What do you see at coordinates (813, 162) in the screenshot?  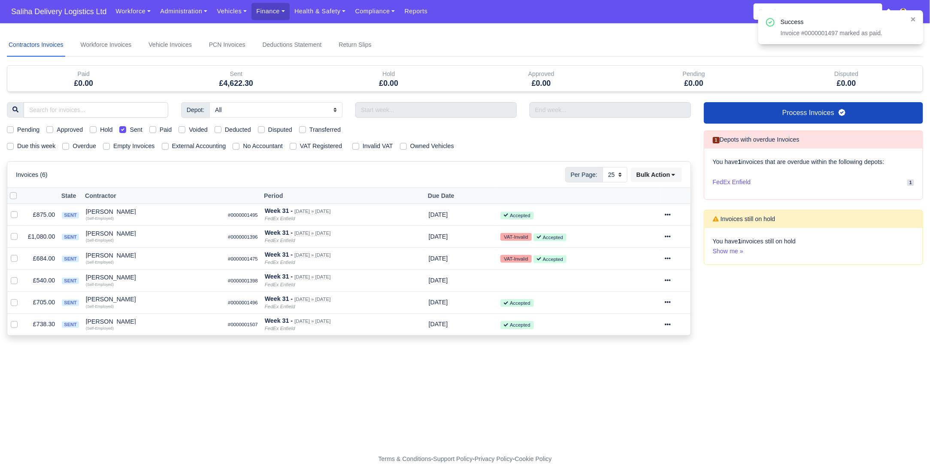 I see `p: You have invoices that are overdue within the following depots:` at bounding box center [813, 162].